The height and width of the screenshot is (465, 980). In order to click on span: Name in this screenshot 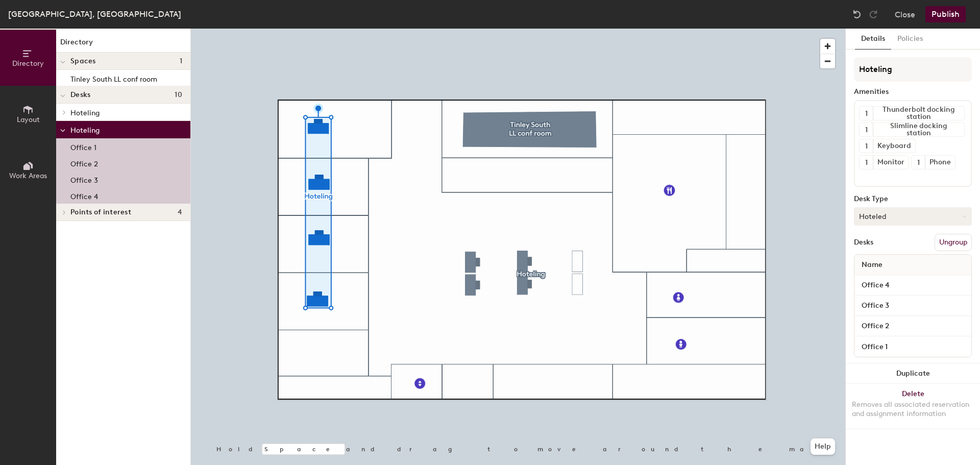, I will do `click(872, 265)`.